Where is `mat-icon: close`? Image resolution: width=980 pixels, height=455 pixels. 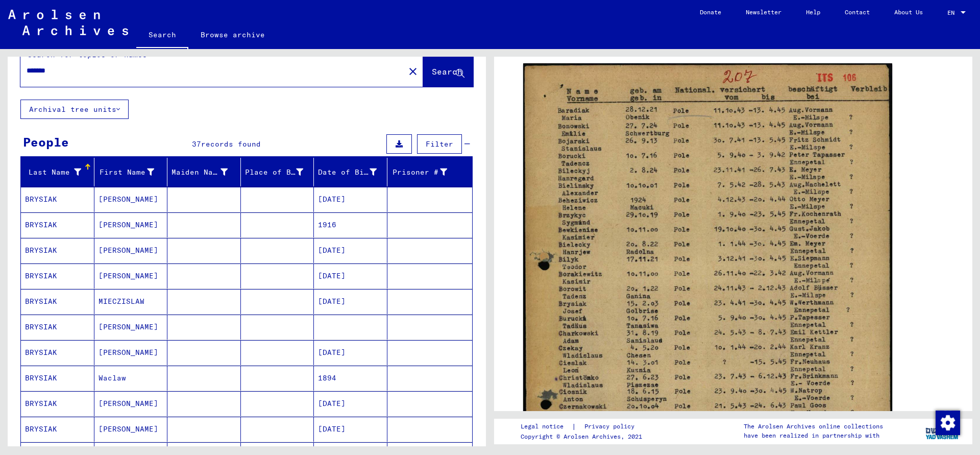 mat-icon: close is located at coordinates (413, 72).